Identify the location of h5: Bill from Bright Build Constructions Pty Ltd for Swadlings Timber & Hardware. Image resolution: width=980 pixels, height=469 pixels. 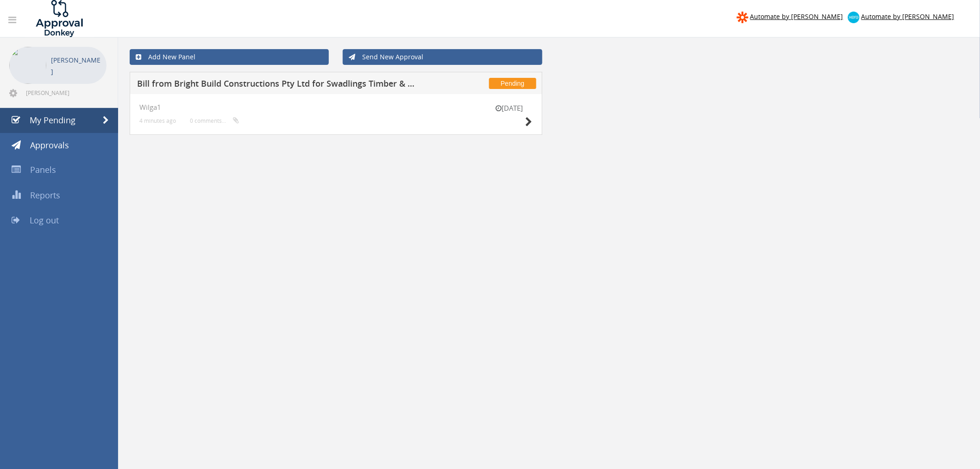
(276, 85).